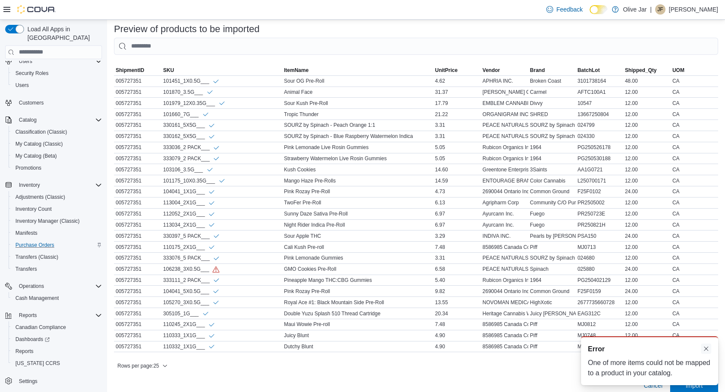  What do you see at coordinates (57, 221) in the screenshot?
I see `button: Inventory Manager (Classic)` at bounding box center [57, 221].